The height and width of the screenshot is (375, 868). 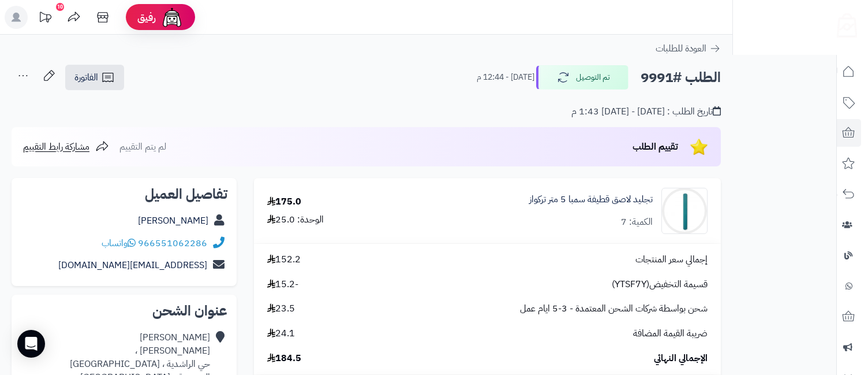 What do you see at coordinates (284, 358) in the screenshot?
I see `span: 184.5` at bounding box center [284, 358].